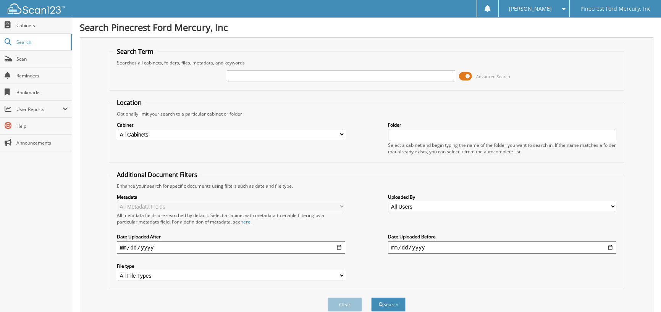 The image size is (661, 312). What do you see at coordinates (42, 42) in the screenshot?
I see `span: Search` at bounding box center [42, 42].